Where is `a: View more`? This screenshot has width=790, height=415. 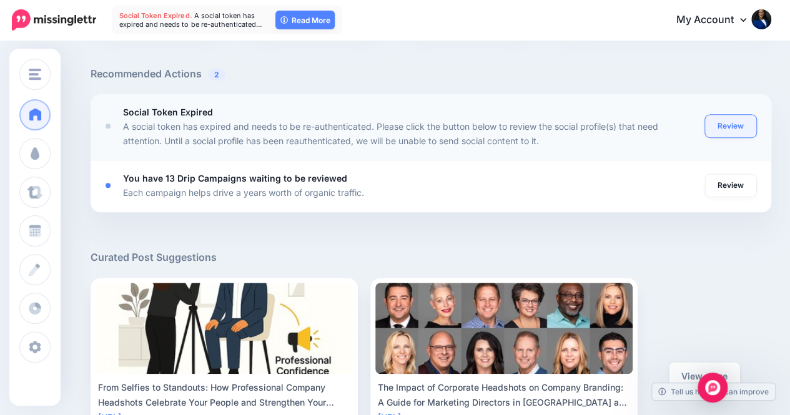 a: View more is located at coordinates (705, 377).